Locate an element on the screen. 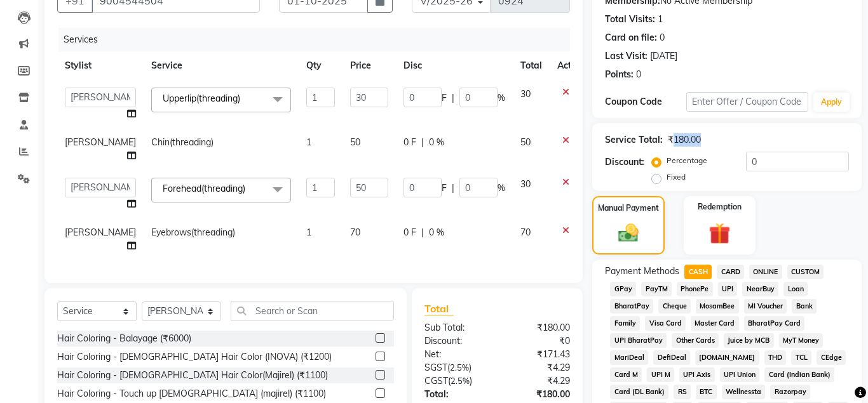 Image resolution: width=868 pixels, height=403 pixels. span: Razorpay is located at coordinates (790, 391).